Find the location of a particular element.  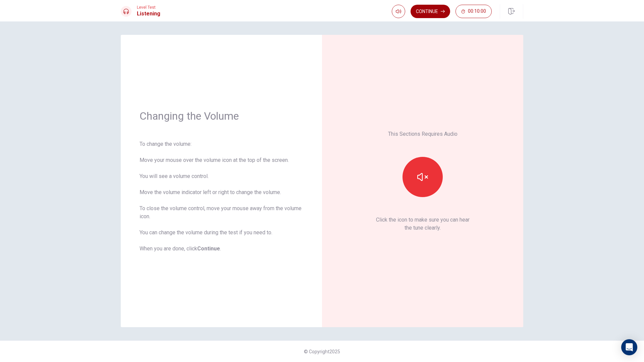

b: Continue is located at coordinates (209, 248).